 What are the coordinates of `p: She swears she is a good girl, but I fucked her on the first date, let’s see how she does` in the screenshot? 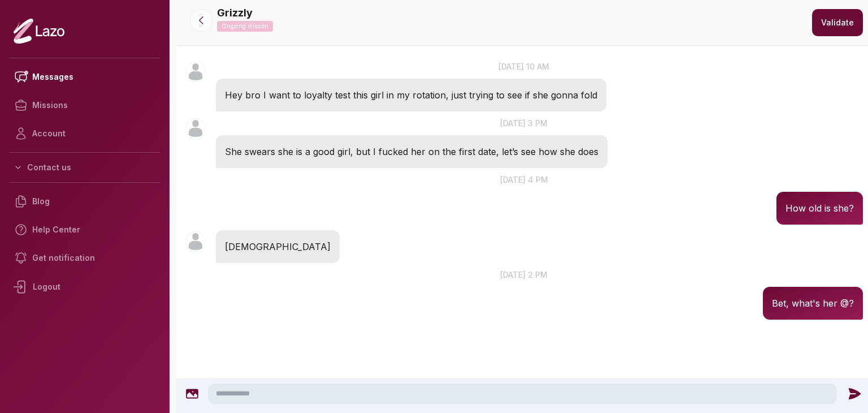 It's located at (412, 152).